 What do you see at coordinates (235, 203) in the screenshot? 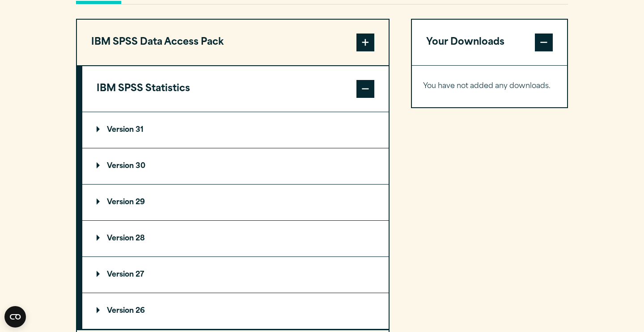
I see `summary: Version 29` at bounding box center [235, 203].